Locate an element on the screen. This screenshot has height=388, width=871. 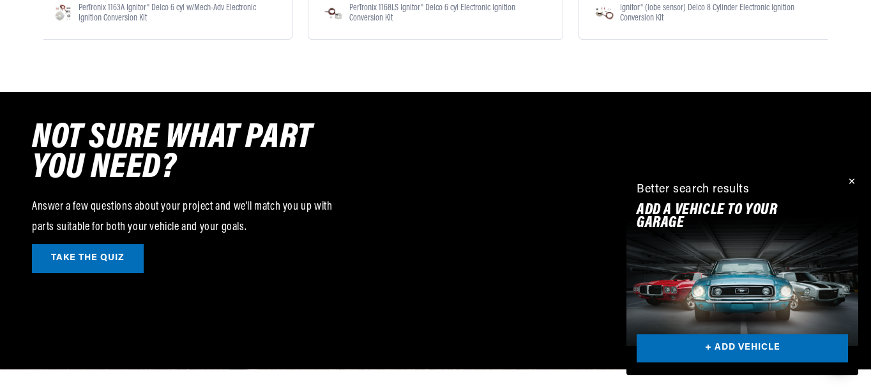
a: + ADD VEHICLE is located at coordinates (742, 348).